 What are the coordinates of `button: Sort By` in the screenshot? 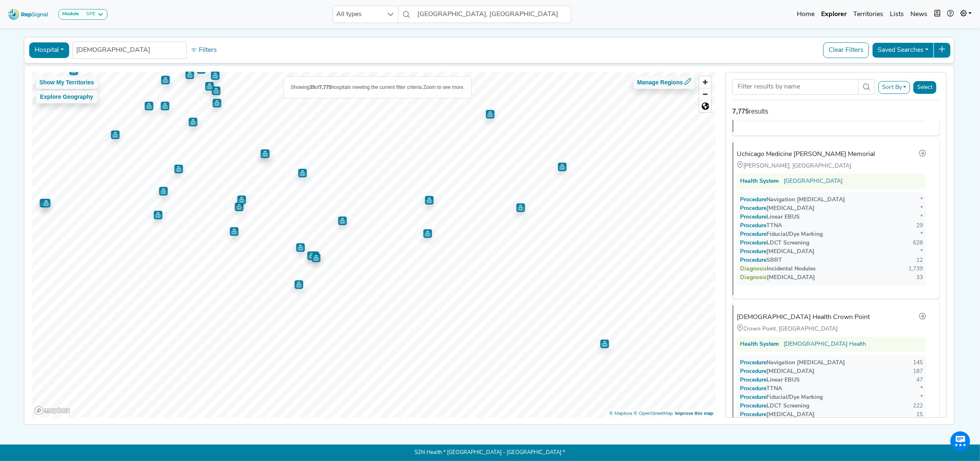 It's located at (894, 88).